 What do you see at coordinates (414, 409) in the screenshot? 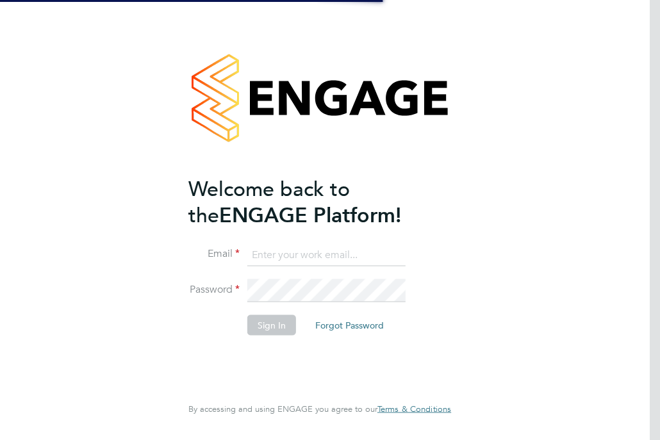
I see `span: Terms & Conditions` at bounding box center [414, 409].